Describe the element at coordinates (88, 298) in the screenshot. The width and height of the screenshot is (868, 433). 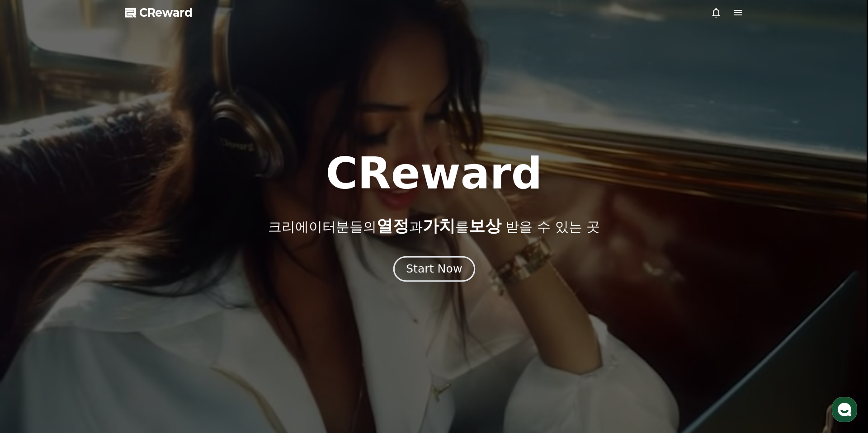
I see `a: 대화` at that location.